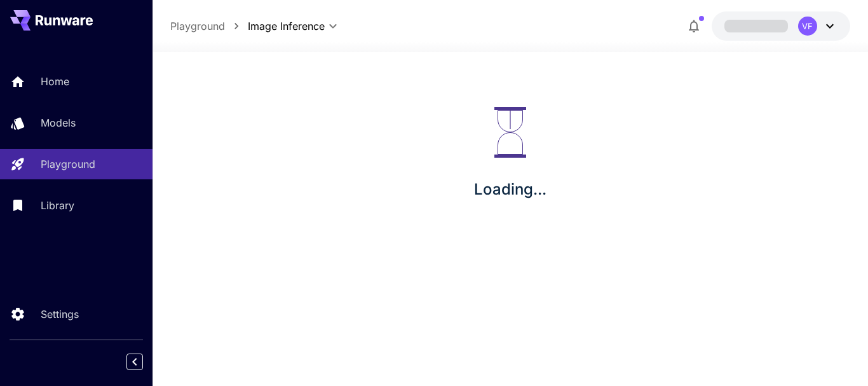  Describe the element at coordinates (781, 26) in the screenshot. I see `button: VF` at that location.